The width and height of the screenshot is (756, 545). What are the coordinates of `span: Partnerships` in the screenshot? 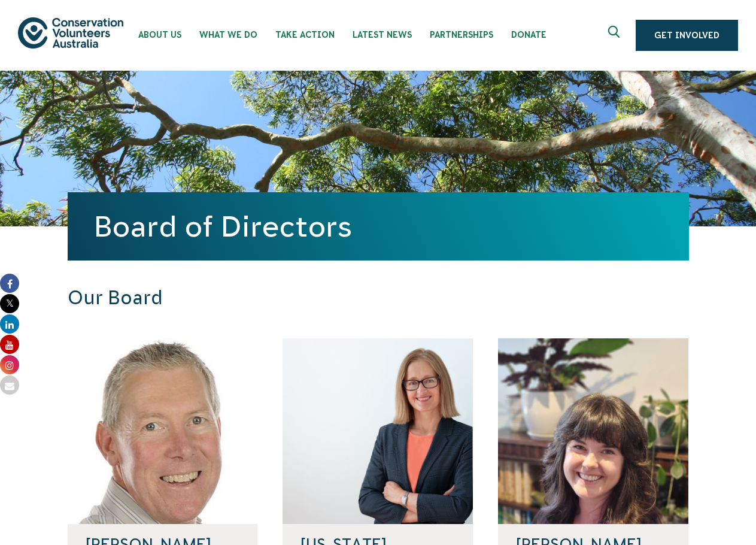 It's located at (461, 35).